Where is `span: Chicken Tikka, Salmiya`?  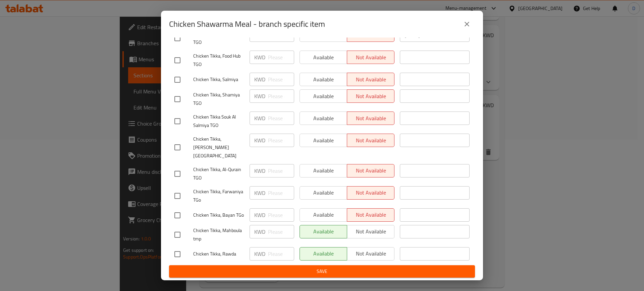
span: Chicken Tikka, Salmiya is located at coordinates (218, 80).